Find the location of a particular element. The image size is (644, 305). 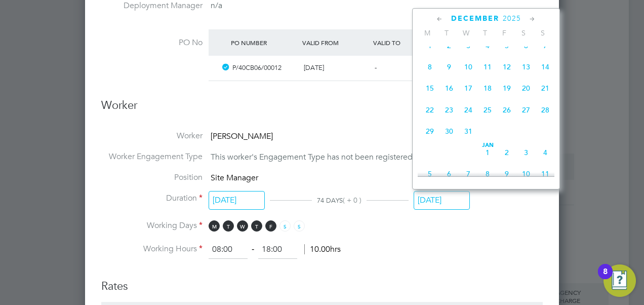

span: 13 is located at coordinates (526, 67).